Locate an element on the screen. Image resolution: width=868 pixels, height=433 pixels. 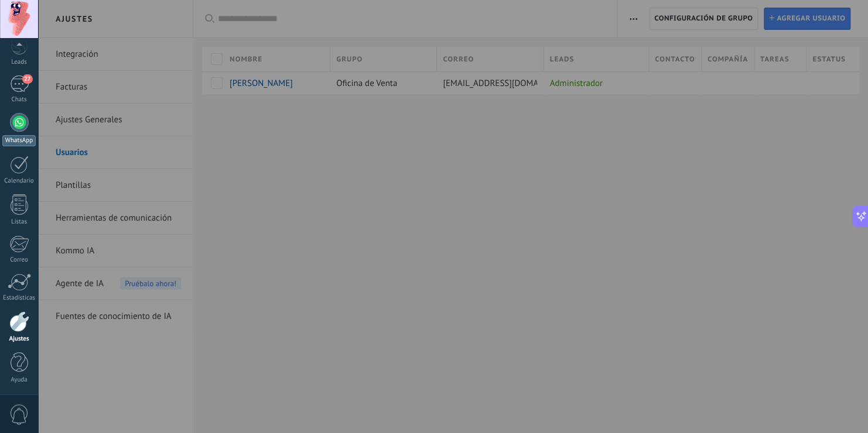
div: Calendario is located at coordinates (19, 181).